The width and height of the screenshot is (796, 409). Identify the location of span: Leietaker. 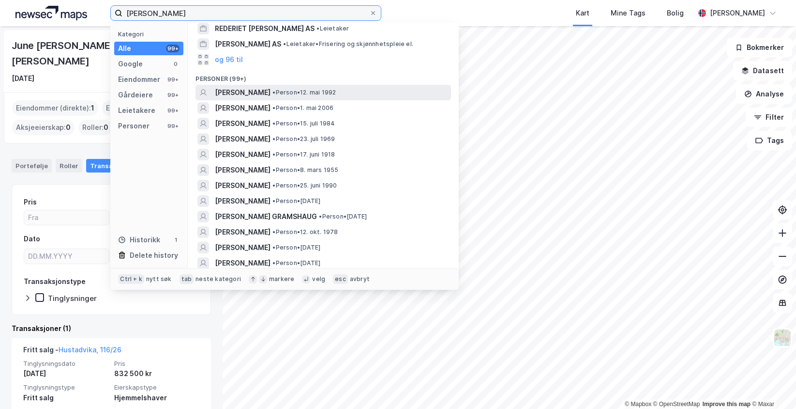
(333, 29).